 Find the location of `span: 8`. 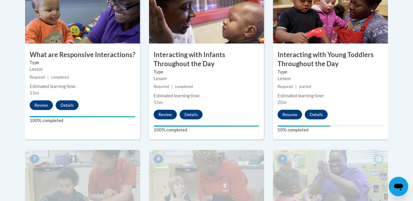

span: 8 is located at coordinates (159, 159).